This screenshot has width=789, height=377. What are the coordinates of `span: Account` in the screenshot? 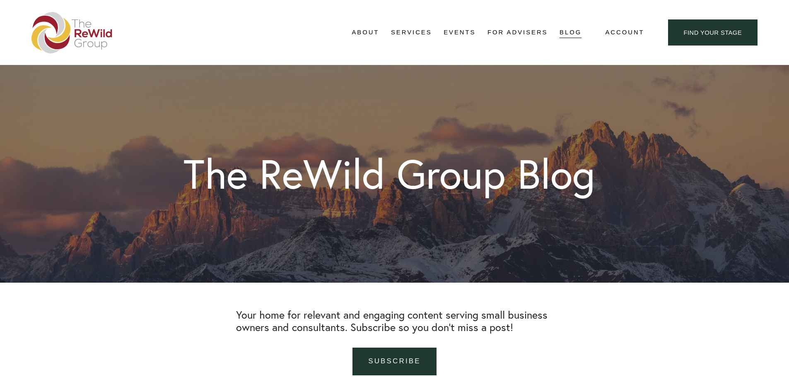 It's located at (625, 32).